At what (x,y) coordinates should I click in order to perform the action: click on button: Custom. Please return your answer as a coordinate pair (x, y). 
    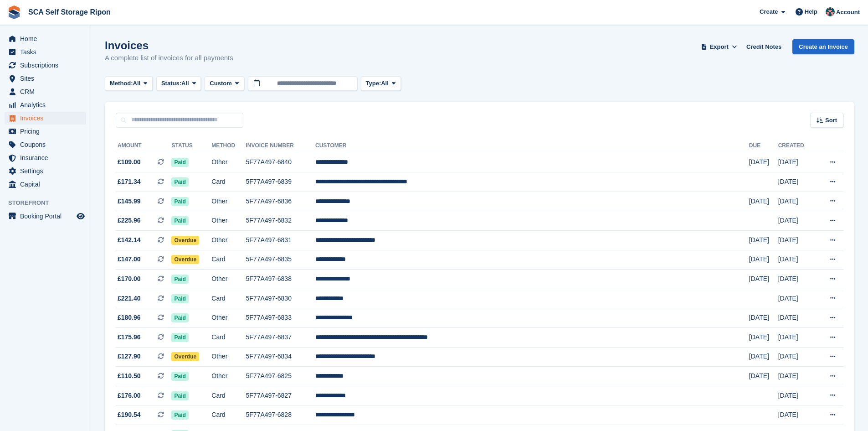
    Looking at the image, I should click on (224, 84).